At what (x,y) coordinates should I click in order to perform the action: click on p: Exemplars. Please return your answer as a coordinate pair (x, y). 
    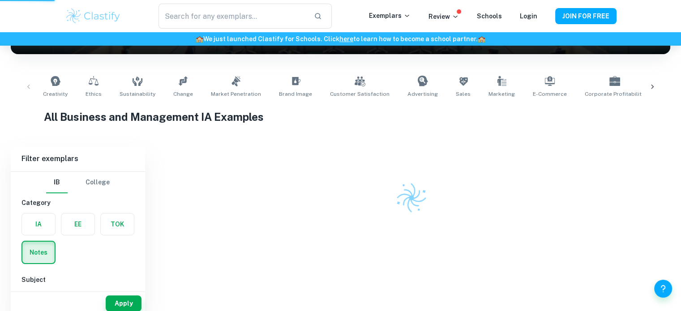
    Looking at the image, I should click on (389, 16).